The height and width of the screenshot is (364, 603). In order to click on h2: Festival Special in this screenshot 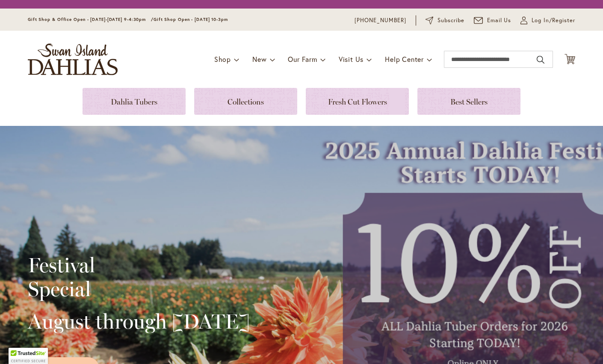, I will do `click(139, 277)`.